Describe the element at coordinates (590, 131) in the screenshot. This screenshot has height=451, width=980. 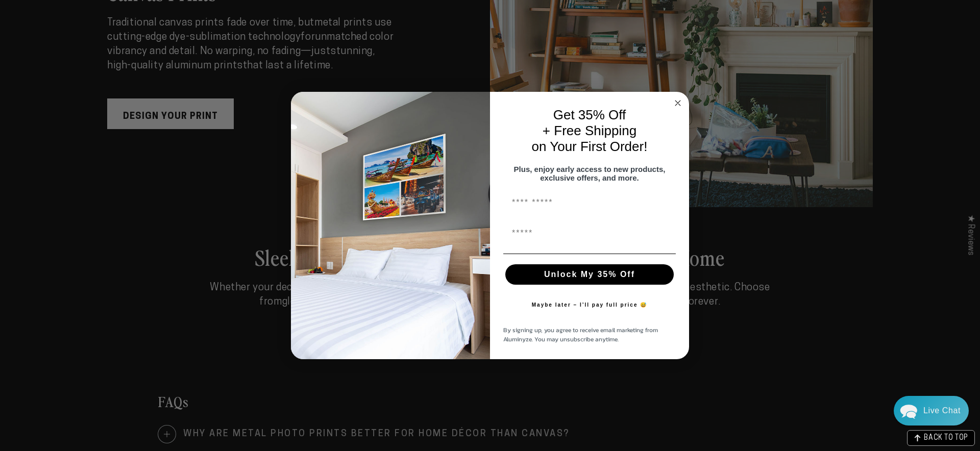
I see `span: + Free Shipping` at that location.